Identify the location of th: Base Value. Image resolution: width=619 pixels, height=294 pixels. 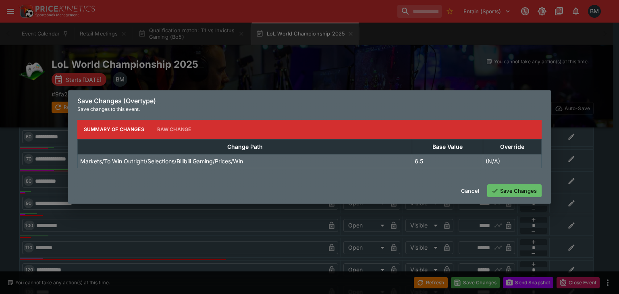
(448, 146).